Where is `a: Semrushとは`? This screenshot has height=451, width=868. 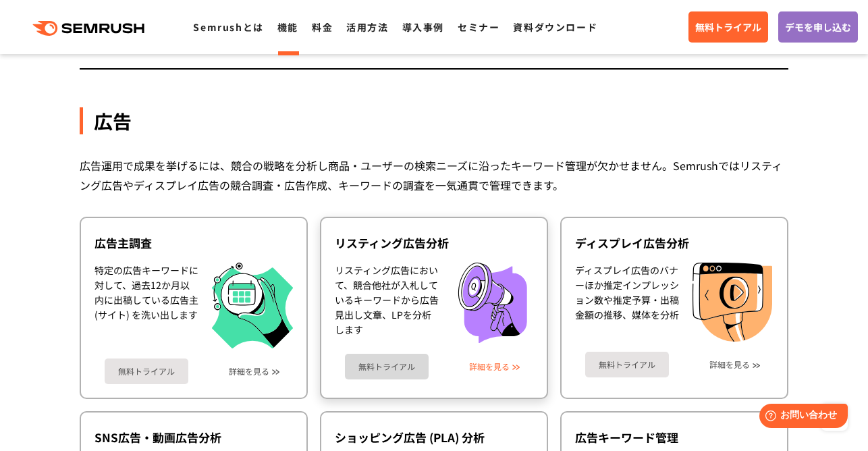 a: Semrushとは is located at coordinates (228, 27).